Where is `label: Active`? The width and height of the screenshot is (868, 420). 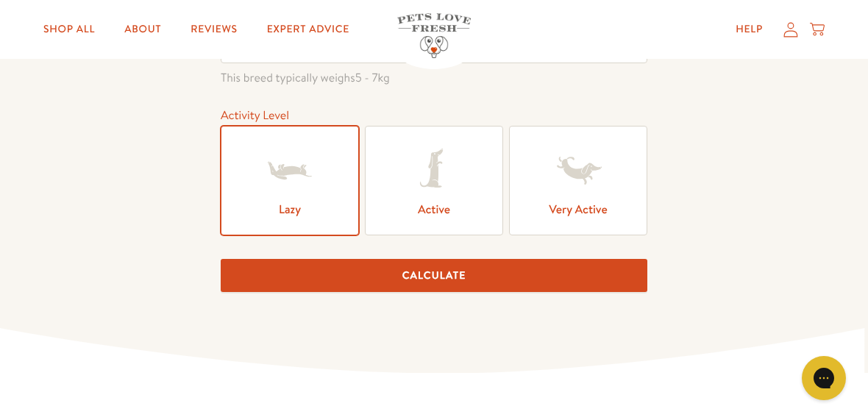
label: Active is located at coordinates (434, 181).